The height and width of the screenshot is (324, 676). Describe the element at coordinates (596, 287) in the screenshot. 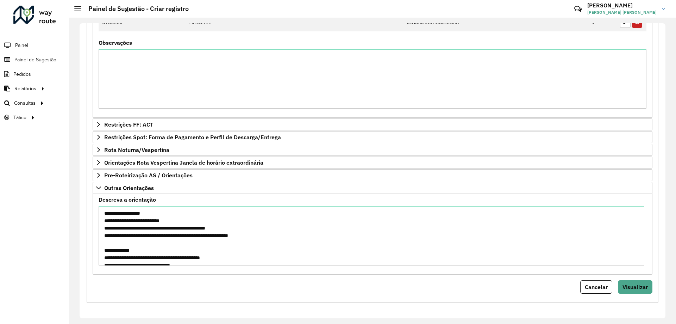

I see `button: Cancelar` at that location.